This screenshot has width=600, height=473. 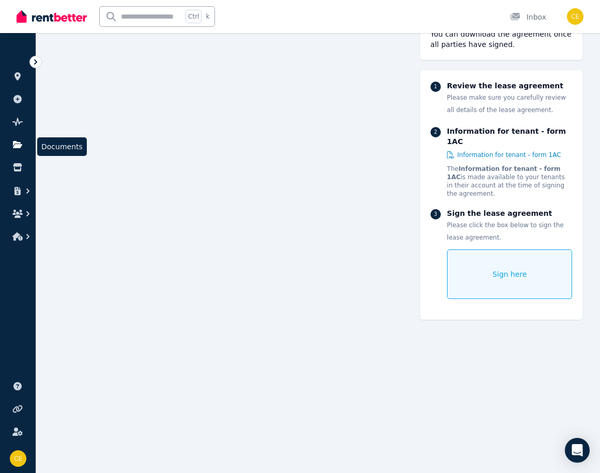 I want to click on span: k, so click(x=207, y=17).